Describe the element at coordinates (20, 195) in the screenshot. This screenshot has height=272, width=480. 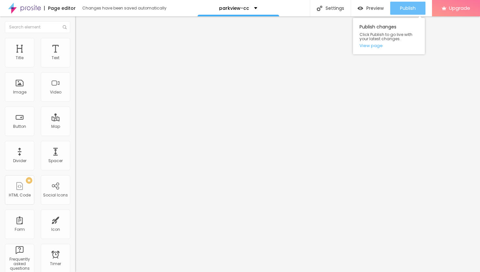
I see `div: HTML Code` at that location.